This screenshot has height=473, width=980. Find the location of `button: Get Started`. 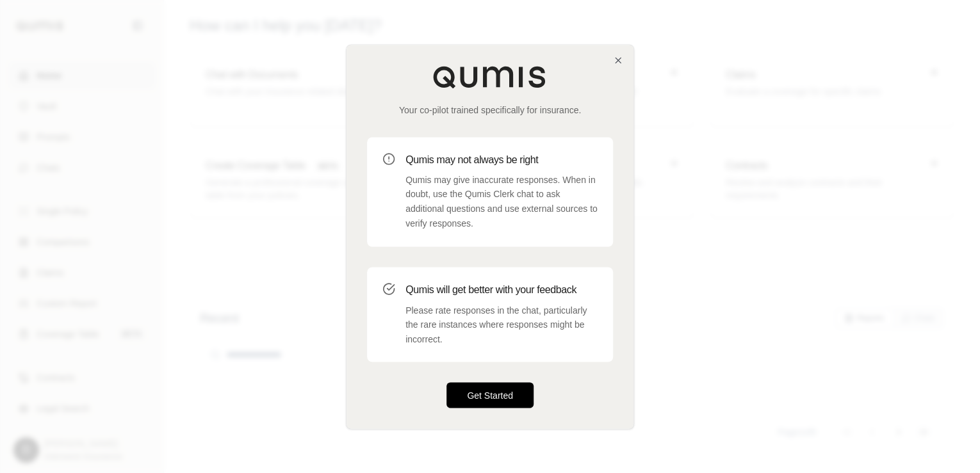

button: Get Started is located at coordinates (490, 395).